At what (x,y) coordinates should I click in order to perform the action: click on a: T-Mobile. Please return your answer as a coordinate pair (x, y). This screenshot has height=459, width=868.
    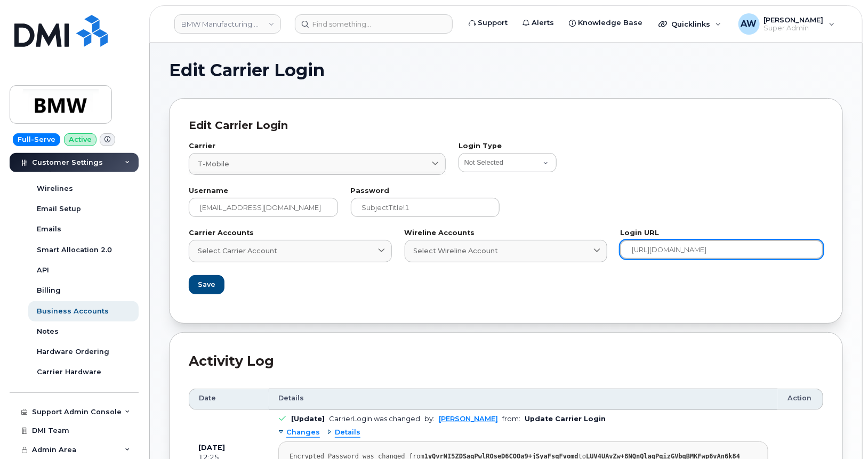
    Looking at the image, I should click on (318, 164).